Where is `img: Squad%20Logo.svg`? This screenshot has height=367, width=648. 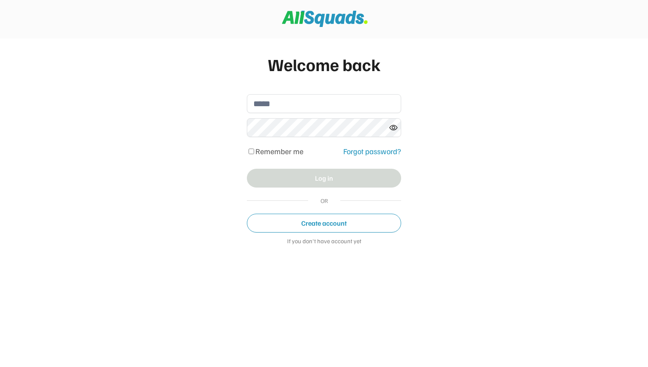
img: Squad%20Logo.svg is located at coordinates (325, 19).